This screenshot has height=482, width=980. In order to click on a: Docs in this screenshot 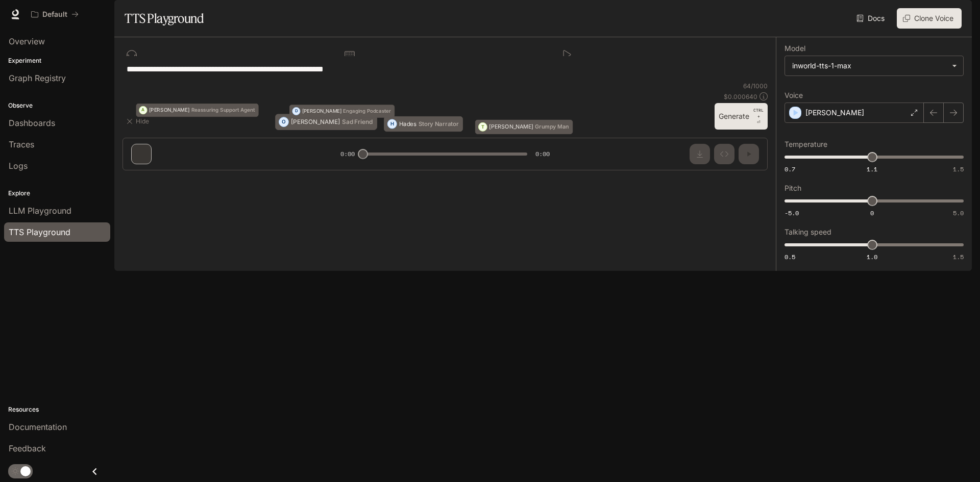, I will do `click(871, 19)`.